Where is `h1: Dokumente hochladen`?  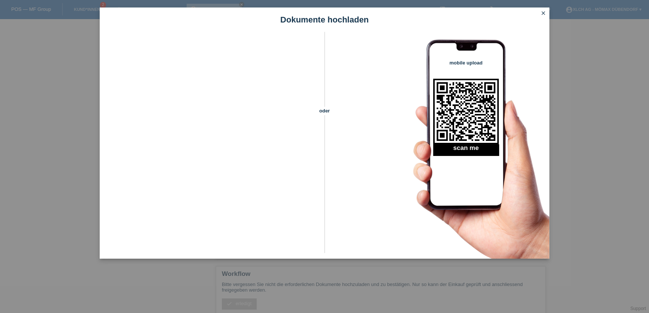 h1: Dokumente hochladen is located at coordinates (325, 19).